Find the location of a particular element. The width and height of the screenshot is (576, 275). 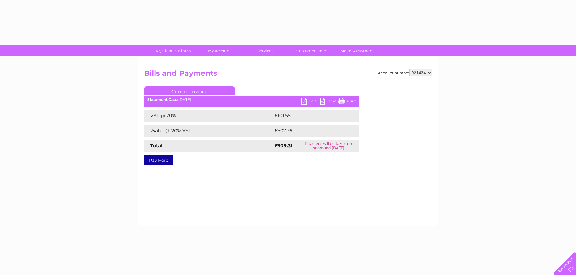

a: Pay Here is located at coordinates (158, 161).